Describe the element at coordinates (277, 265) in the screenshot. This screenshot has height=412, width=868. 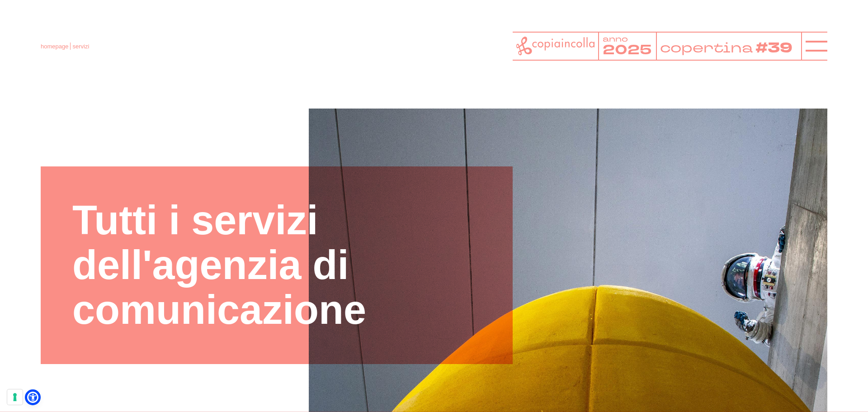
I see `h1: Tutti i servizi dell'agenzia di comunicazione` at that location.